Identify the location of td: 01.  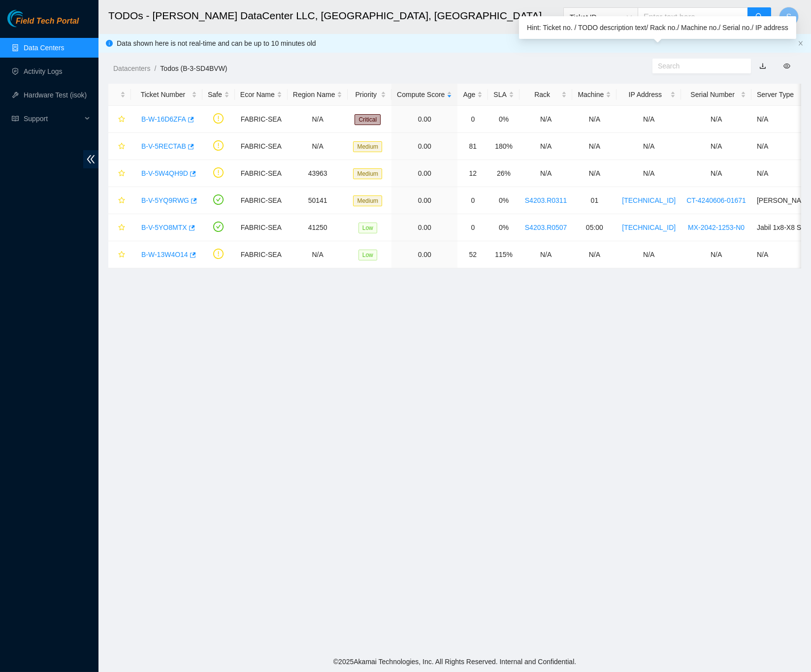
(595, 201).